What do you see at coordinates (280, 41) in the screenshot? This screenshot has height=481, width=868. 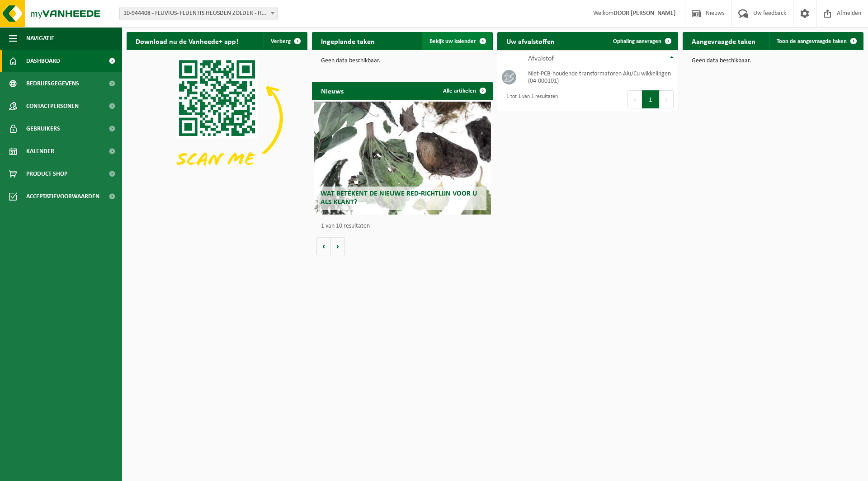 I see `span: Verberg` at bounding box center [280, 41].